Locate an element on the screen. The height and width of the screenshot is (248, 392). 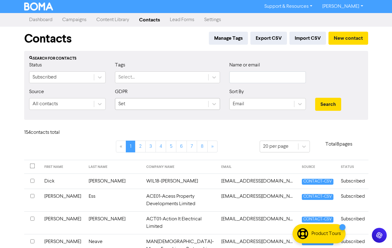
a: Dashboard is located at coordinates (41, 20).